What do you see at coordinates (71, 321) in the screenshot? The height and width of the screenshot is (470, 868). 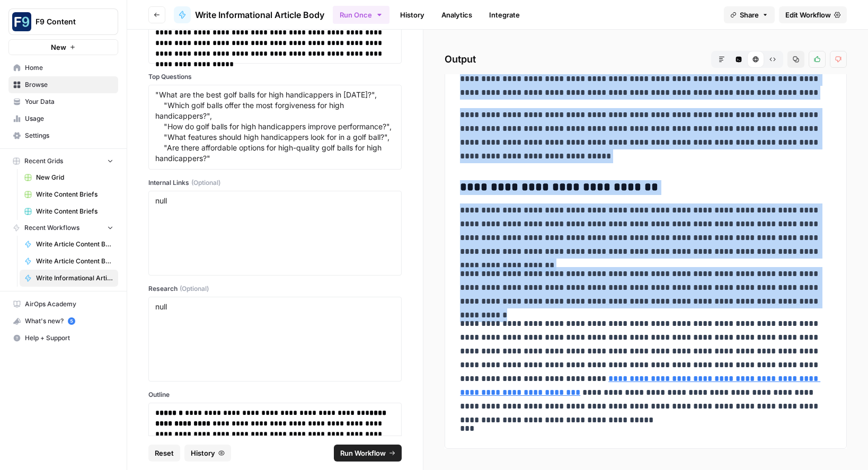 I see `a: 5` at bounding box center [71, 321].